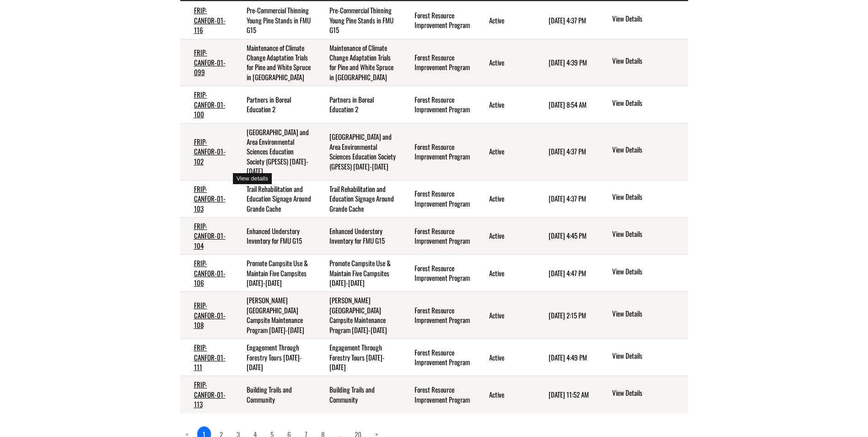 The width and height of the screenshot is (868, 437). I want to click on a: FRIP-CANFOR-01-099, so click(210, 62).